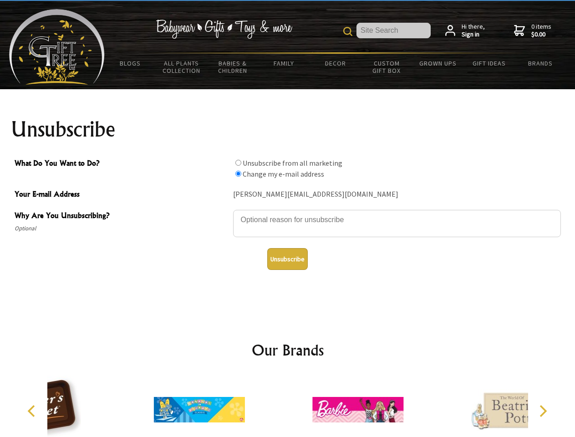 This screenshot has height=437, width=575. I want to click on input: Site Search, so click(393, 31).